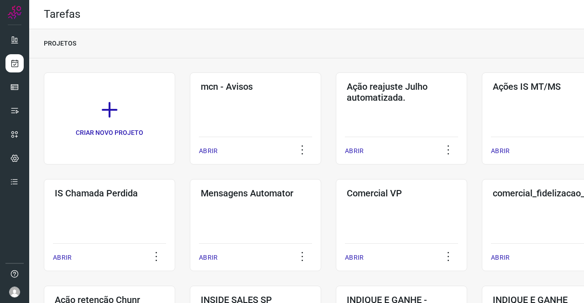 The width and height of the screenshot is (584, 303). What do you see at coordinates (255, 87) in the screenshot?
I see `h3: mcn - Avisos` at bounding box center [255, 87].